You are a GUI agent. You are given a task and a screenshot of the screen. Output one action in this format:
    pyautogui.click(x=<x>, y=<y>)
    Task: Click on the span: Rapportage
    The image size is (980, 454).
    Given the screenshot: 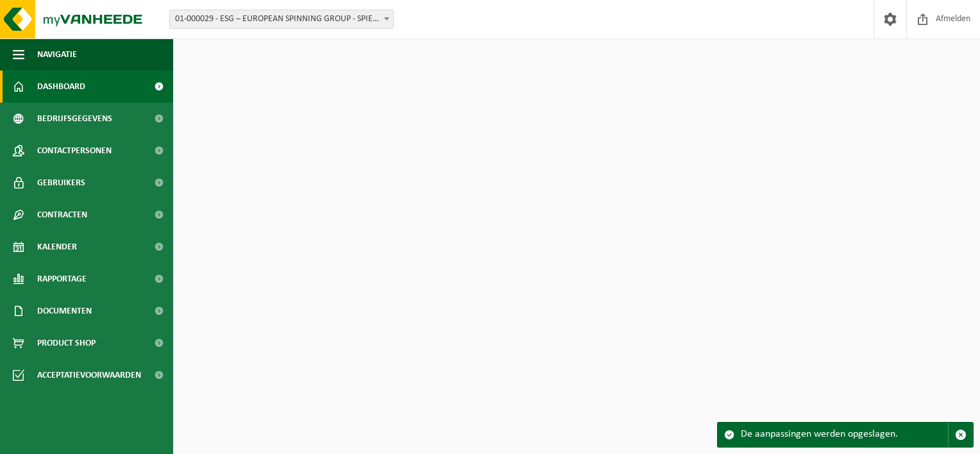 What is the action you would take?
    pyautogui.click(x=62, y=279)
    